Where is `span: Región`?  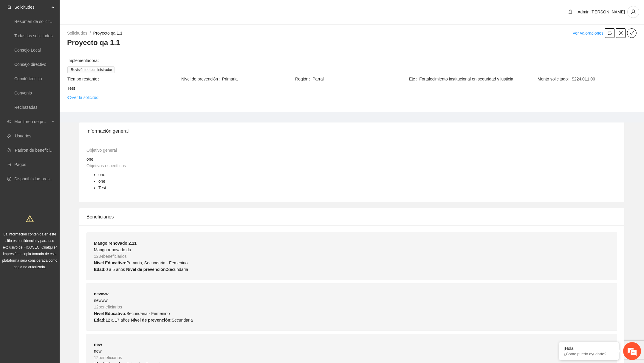
span: Región is located at coordinates (304, 79).